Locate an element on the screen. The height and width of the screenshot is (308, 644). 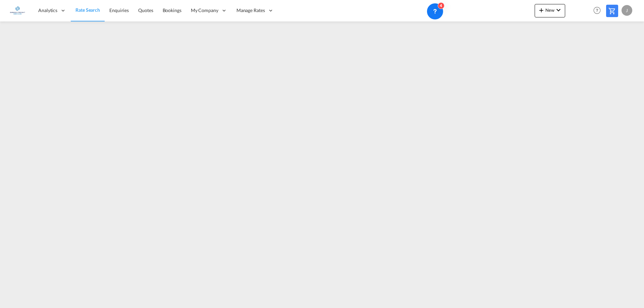
div: J is located at coordinates (627, 10).